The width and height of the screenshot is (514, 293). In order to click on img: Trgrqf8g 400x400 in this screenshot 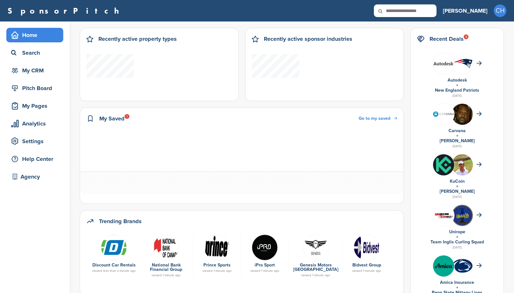, I will do `click(444, 266)`.